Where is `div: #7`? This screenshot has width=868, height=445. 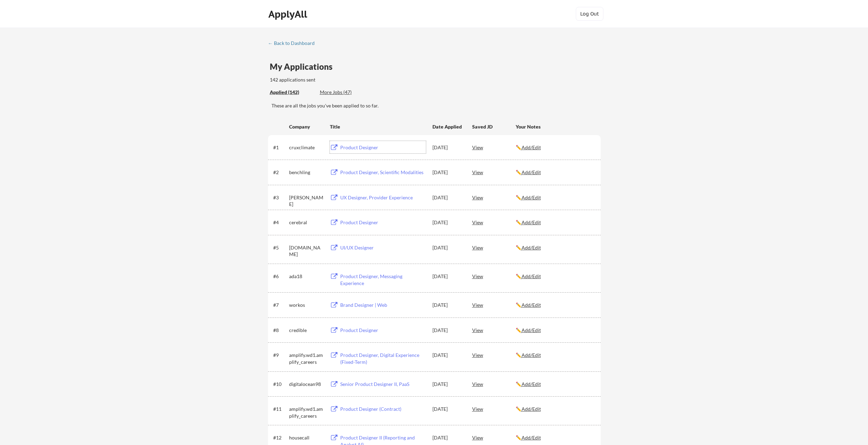
div: #7 is located at coordinates (280, 305).